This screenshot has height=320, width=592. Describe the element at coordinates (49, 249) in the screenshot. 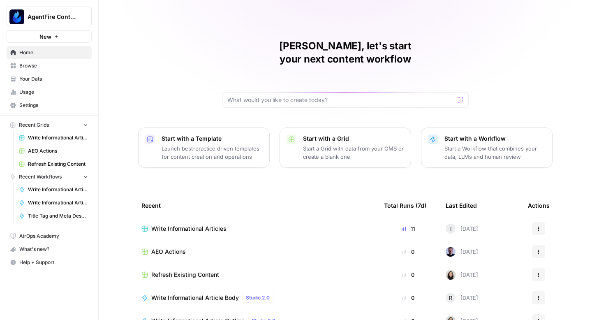

I see `button: What's new?` at that location.